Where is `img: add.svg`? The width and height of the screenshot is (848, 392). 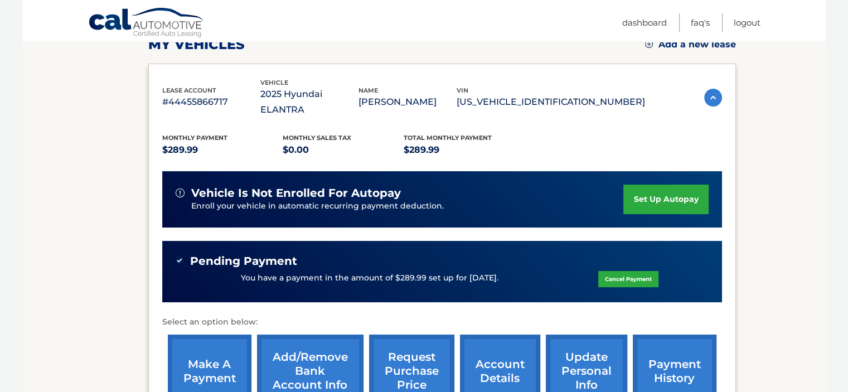 img: add.svg is located at coordinates (649, 44).